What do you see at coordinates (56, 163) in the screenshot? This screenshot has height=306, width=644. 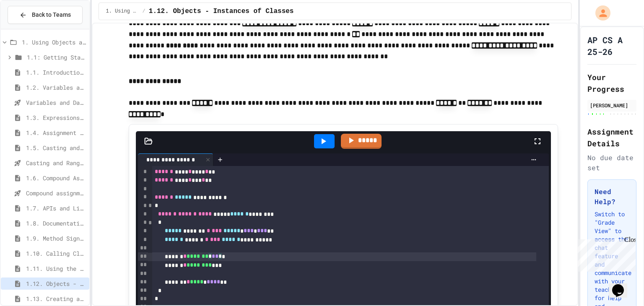 I see `span: Casting and Ranges of variables - Quiz` at bounding box center [56, 163].